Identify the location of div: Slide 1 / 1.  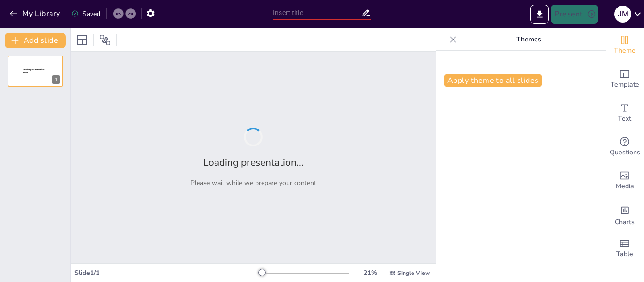
(166, 273).